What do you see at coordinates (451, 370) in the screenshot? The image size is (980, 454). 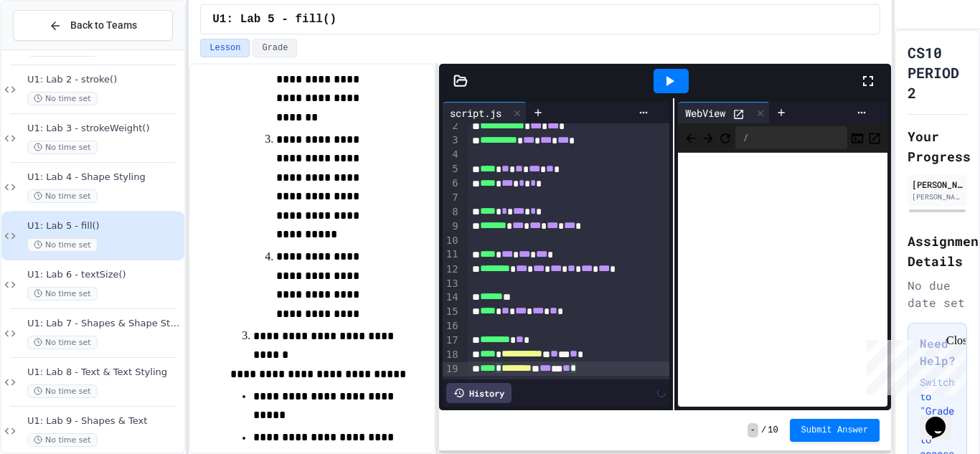 I see `div: 19` at bounding box center [451, 370].